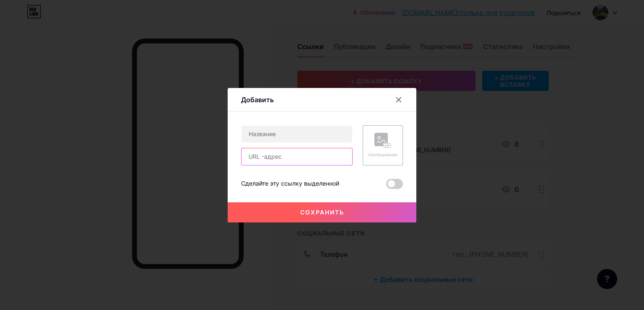  Describe the element at coordinates (322, 212) in the screenshot. I see `ya-tr-span: Сохранить` at that location.